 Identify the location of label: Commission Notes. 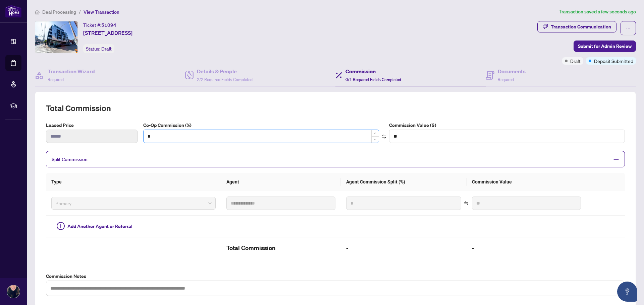
(335, 276).